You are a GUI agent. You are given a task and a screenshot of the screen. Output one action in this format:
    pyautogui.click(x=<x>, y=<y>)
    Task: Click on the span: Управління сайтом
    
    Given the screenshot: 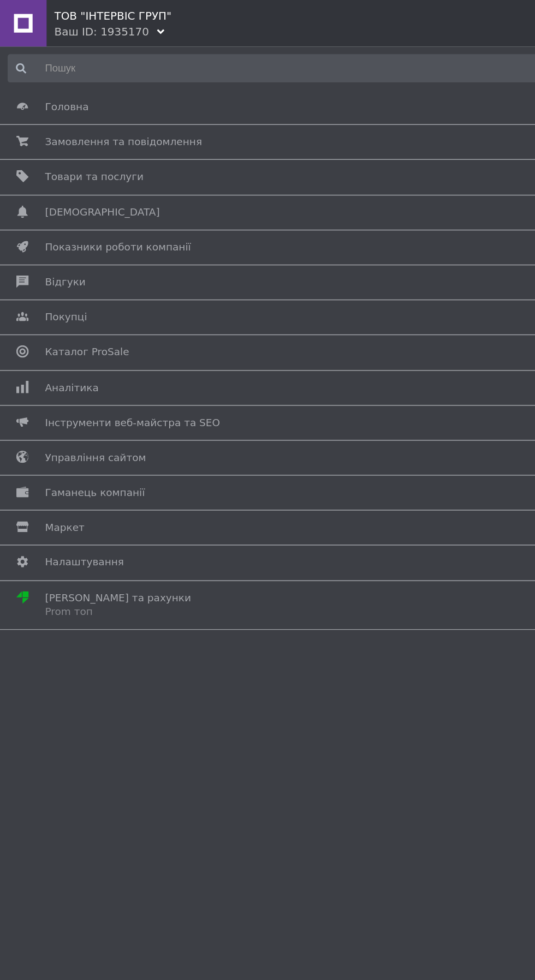 What is the action you would take?
    pyautogui.click(x=67, y=322)
    